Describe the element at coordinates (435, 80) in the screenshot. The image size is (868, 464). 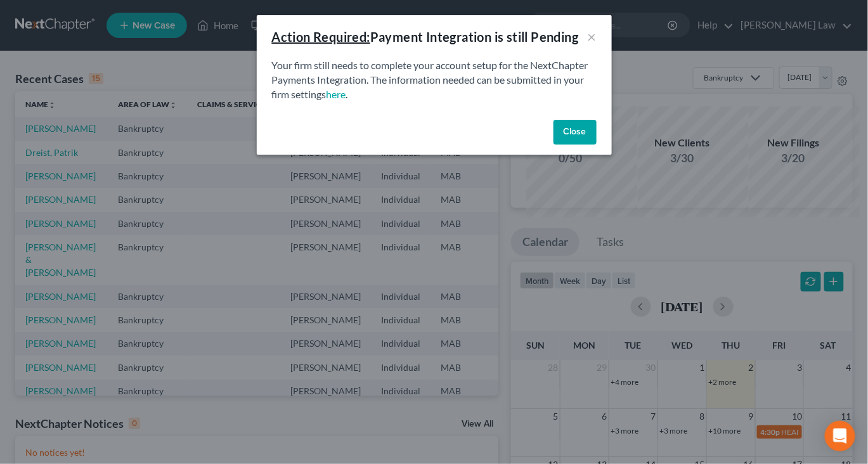
I see `p: Your firm still needs to complete your account setup for the NextChapter Payments Integration. Th...` at that location.